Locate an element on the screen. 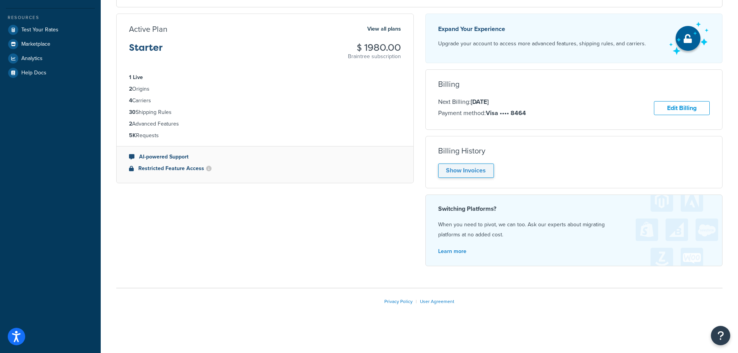 This screenshot has height=353, width=738. p: Next Billing: is located at coordinates (482, 102).